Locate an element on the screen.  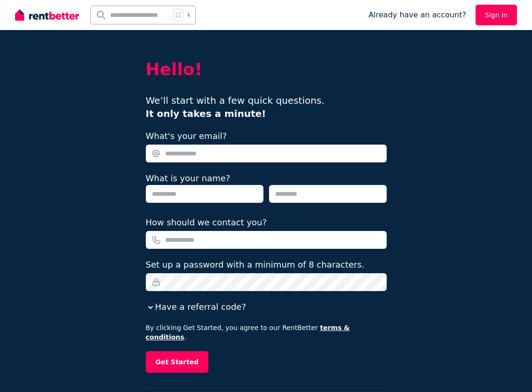
span: We’ll start with a few quick questions. is located at coordinates (235, 107).